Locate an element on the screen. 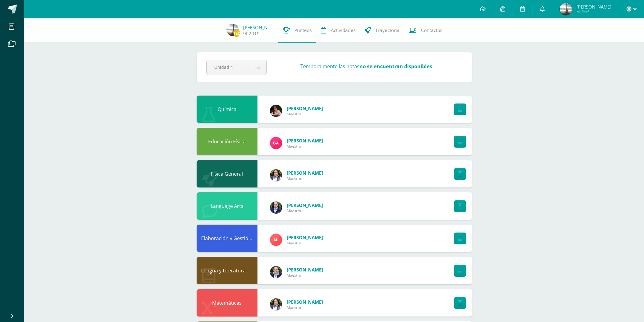 The image size is (644, 322). img: 7c69af67f35011c215e125924d43341a.png is located at coordinates (276, 272).